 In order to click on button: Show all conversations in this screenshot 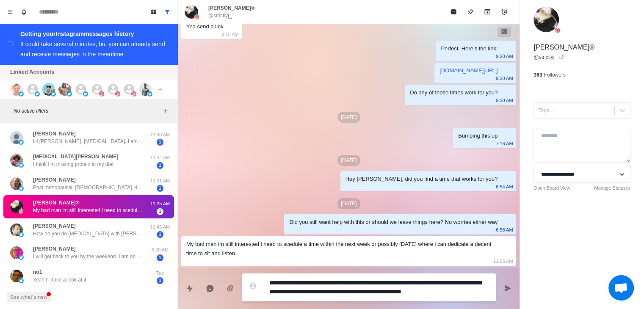, I will do `click(167, 12)`.